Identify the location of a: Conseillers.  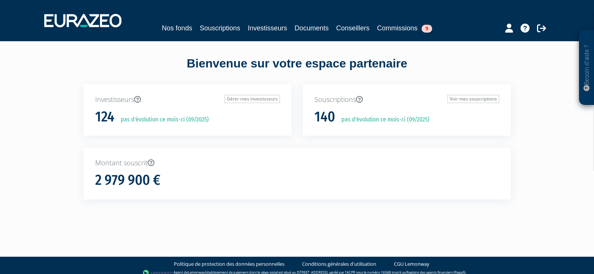
(353, 28).